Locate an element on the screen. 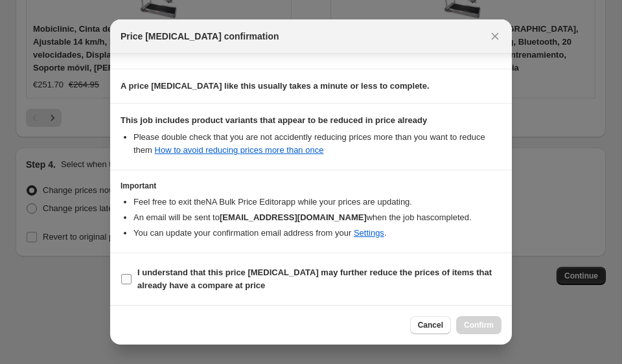 This screenshot has height=364, width=622. li: An email will be sent to when the job has completed . is located at coordinates (318, 218).